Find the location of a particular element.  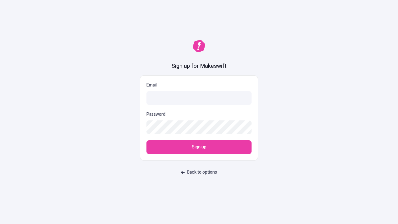

span: Sign up is located at coordinates (199, 147).